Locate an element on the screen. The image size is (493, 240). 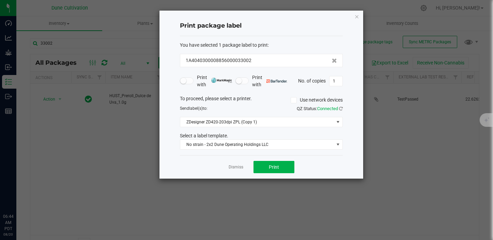
span: QZ Status: is located at coordinates (319, 108).